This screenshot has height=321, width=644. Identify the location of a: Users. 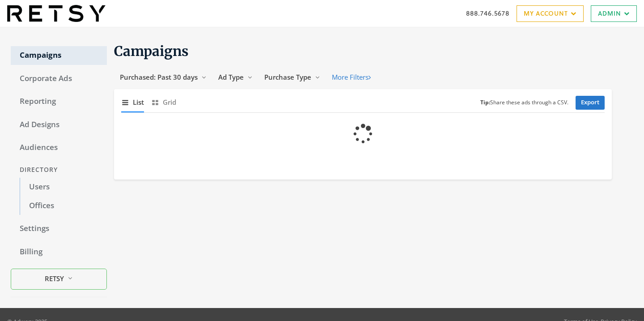
(63, 187).